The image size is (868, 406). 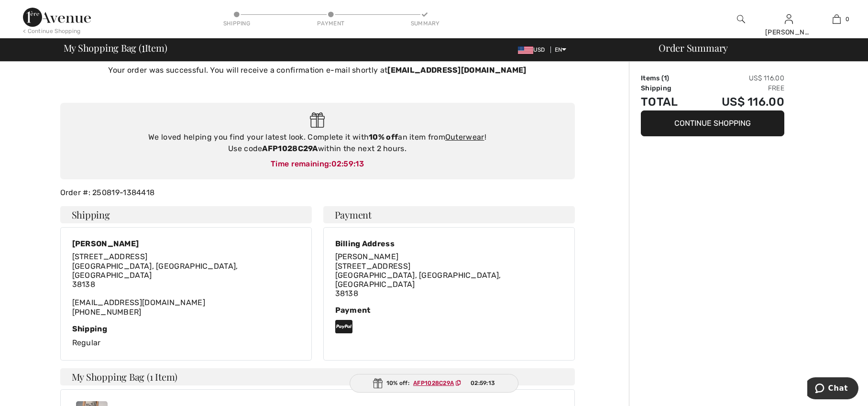 What do you see at coordinates (534, 50) in the screenshot?
I see `span: USD` at bounding box center [534, 50].